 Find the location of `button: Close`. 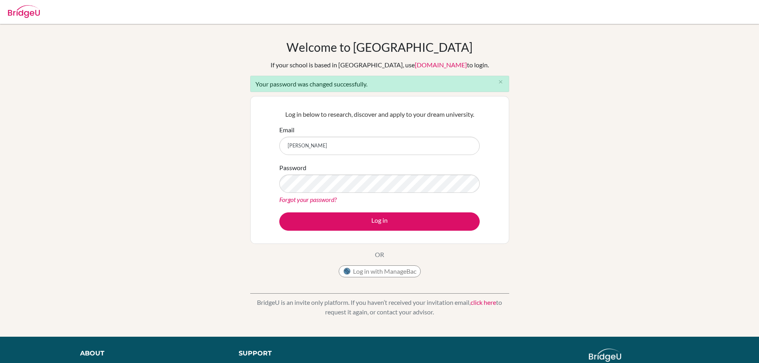

button: Close is located at coordinates (501, 82).